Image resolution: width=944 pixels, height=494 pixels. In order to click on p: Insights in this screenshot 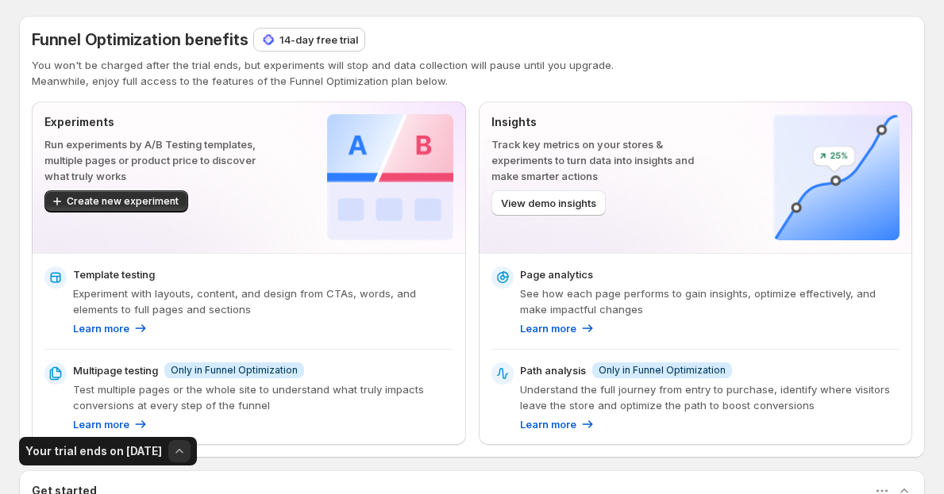, I will do `click(607, 122)`.